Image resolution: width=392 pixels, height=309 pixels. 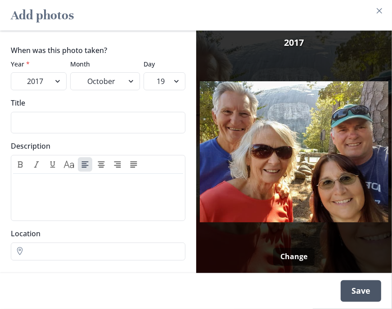 What do you see at coordinates (85, 165) in the screenshot?
I see `button: Align left` at bounding box center [85, 165].